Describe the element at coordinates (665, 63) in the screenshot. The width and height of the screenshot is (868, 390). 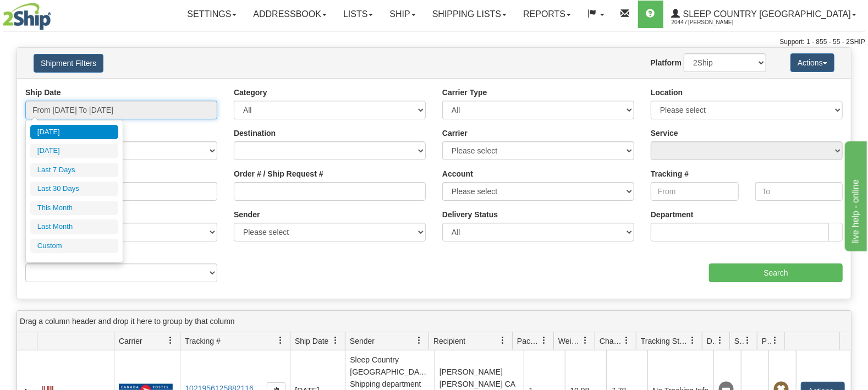
I see `label: Platform` at that location.